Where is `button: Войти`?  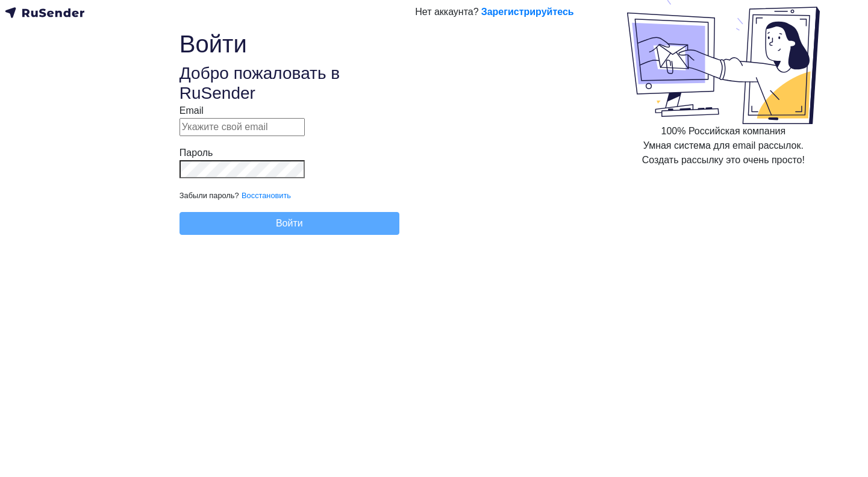
button: Войти is located at coordinates (289, 223).